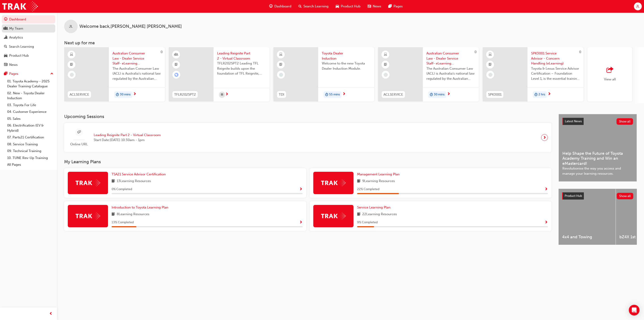  What do you see at coordinates (5, 37) in the screenshot?
I see `span: chart-icon` at bounding box center [5, 37].